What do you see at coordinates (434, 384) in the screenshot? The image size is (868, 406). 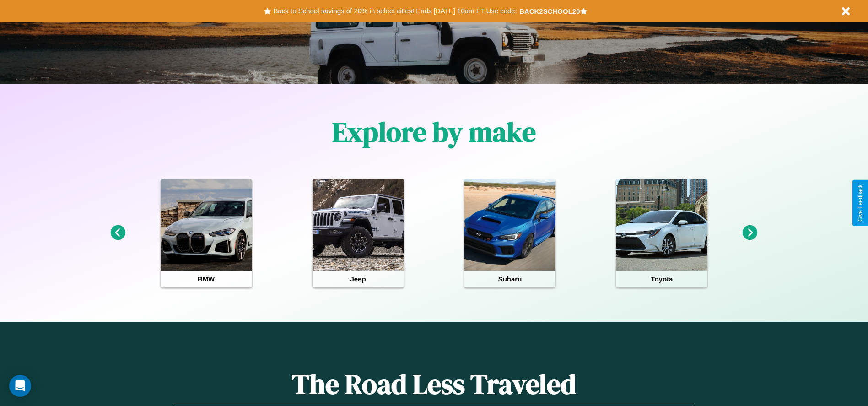 I see `h1: The Road Less Traveled` at bounding box center [434, 384].